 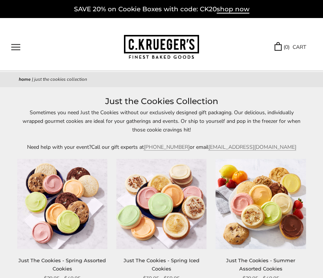 What do you see at coordinates (260, 204) in the screenshot?
I see `img: Just The Cookies - Summer Assorted Cookies` at bounding box center [260, 204].